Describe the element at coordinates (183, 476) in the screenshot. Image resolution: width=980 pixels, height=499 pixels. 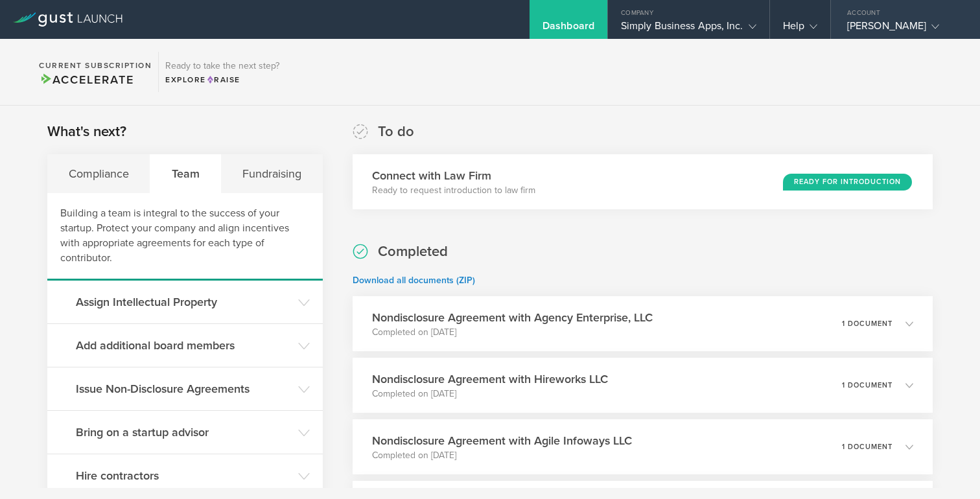
I see `h3: Hire contractors` at that location.